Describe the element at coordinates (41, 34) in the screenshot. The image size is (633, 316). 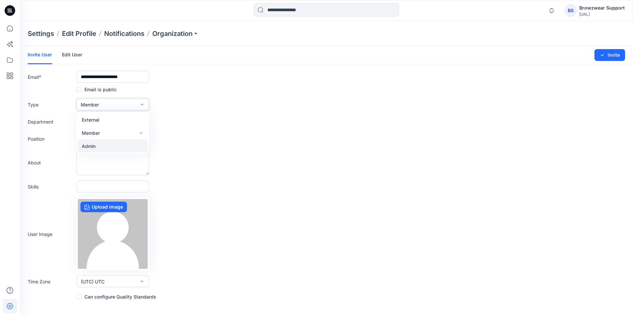
I see `p: Settings` at that location.